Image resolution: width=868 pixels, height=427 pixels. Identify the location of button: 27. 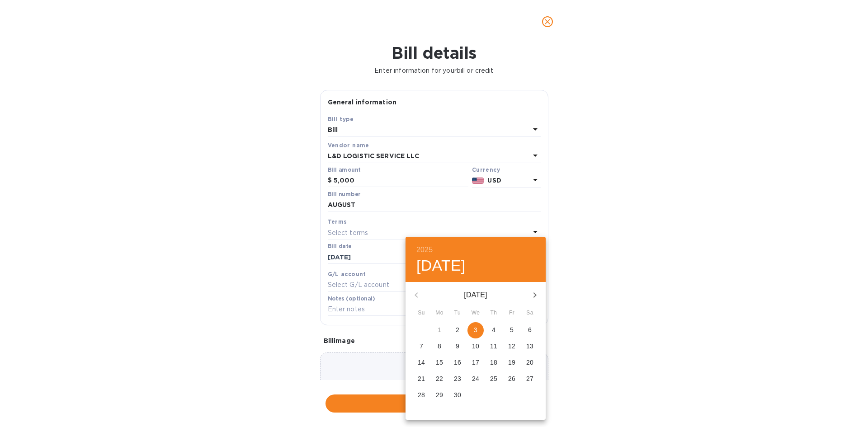
(530, 379).